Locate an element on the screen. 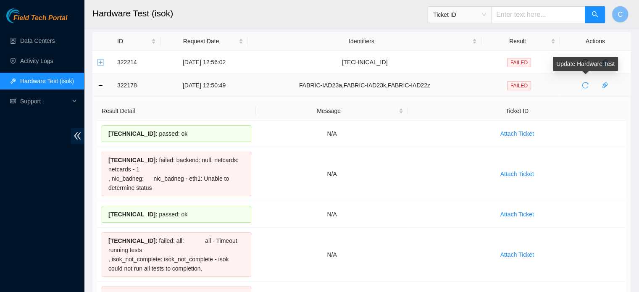 Image resolution: width=639 pixels, height=292 pixels. input: Enter text here... is located at coordinates (538, 15).